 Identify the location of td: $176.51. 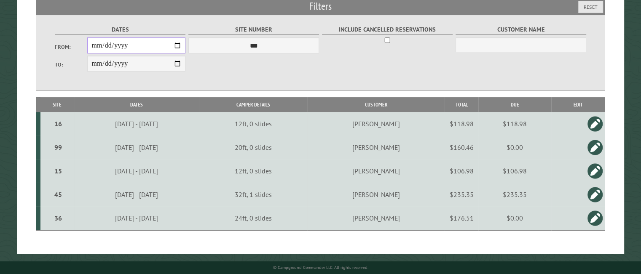
(462, 218).